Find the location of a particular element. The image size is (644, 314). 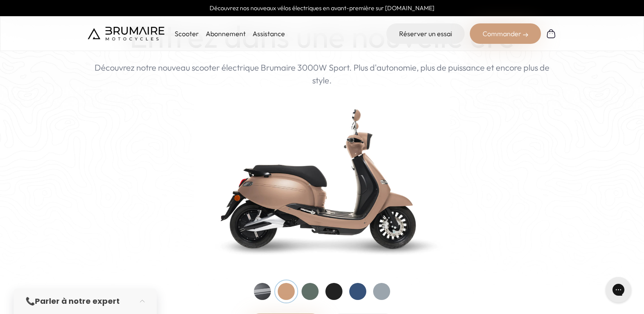

img: Panier is located at coordinates (551, 34).